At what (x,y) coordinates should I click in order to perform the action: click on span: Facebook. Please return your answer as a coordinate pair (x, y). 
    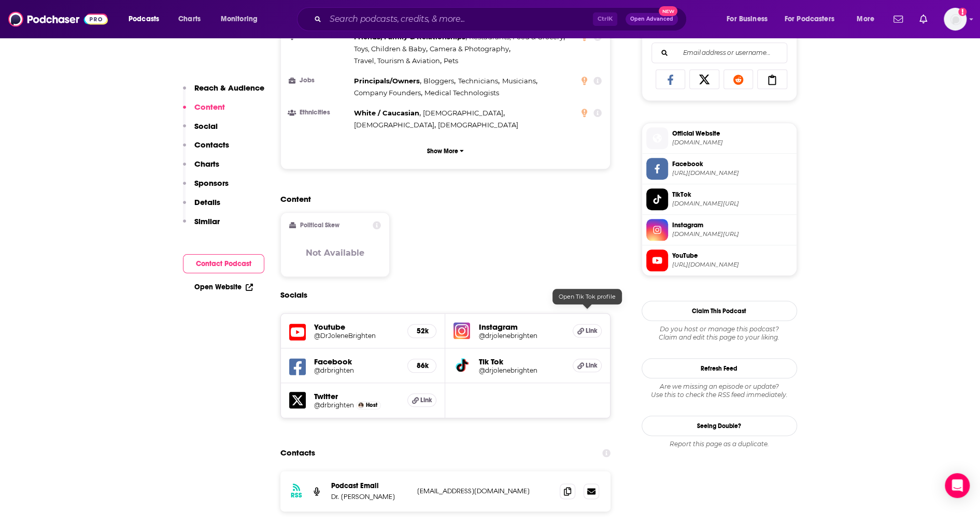
    Looking at the image, I should click on (732, 164).